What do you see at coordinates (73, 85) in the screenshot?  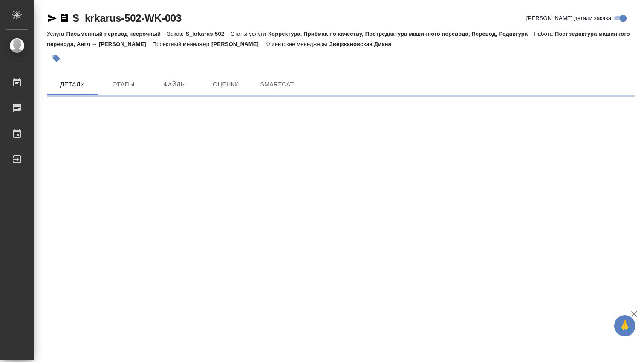 I see `span: Детали` at bounding box center [73, 85].